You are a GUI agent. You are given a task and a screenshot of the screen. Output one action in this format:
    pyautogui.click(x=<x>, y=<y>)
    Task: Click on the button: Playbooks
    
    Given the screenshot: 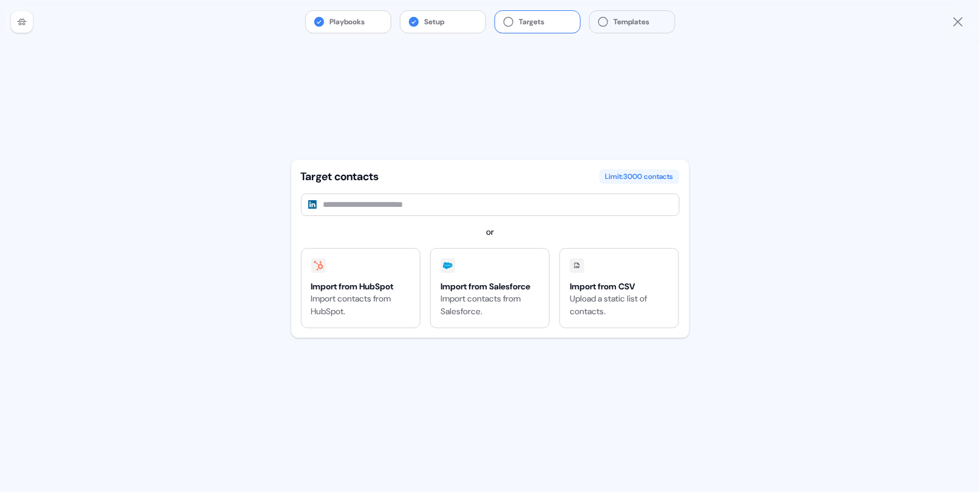 What is the action you would take?
    pyautogui.click(x=348, y=22)
    